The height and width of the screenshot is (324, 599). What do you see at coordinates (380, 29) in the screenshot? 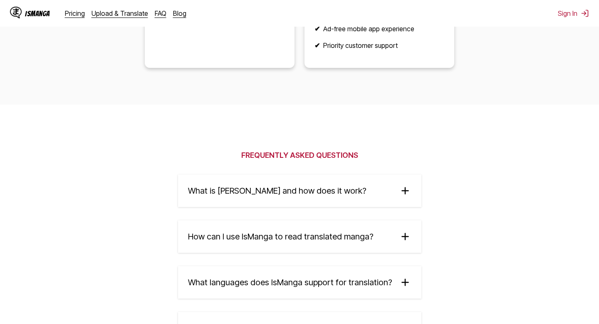
I see `li: Ad-free mobile app experience` at bounding box center [380, 29].